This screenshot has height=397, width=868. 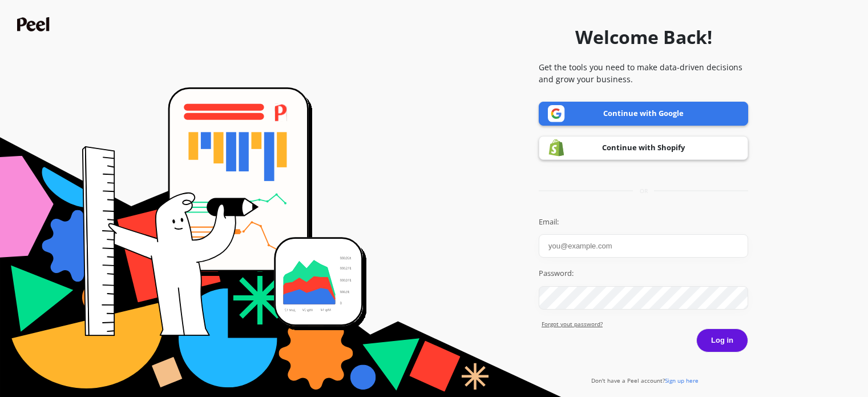 I want to click on label: Password:, so click(x=643, y=274).